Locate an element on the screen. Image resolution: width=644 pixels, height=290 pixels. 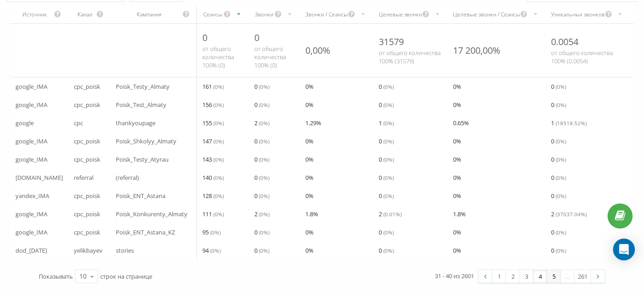
span: от общего количества 100% ( 0 ) is located at coordinates (270, 57).